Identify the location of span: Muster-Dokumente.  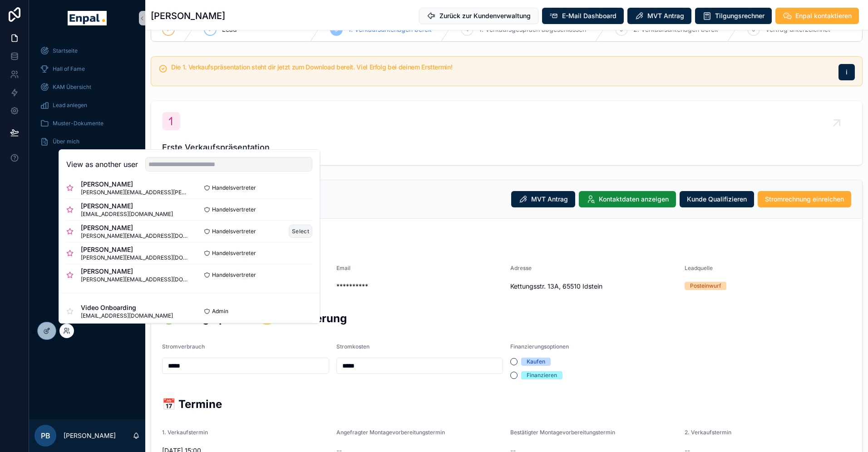
(78, 123).